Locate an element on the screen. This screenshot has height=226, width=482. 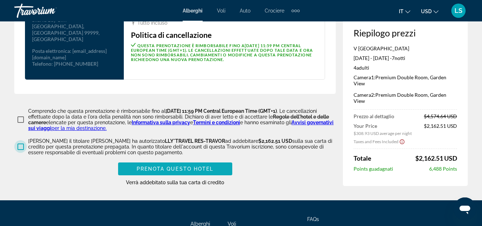
span: Taxes and Fees Included is located at coordinates (376, 141).